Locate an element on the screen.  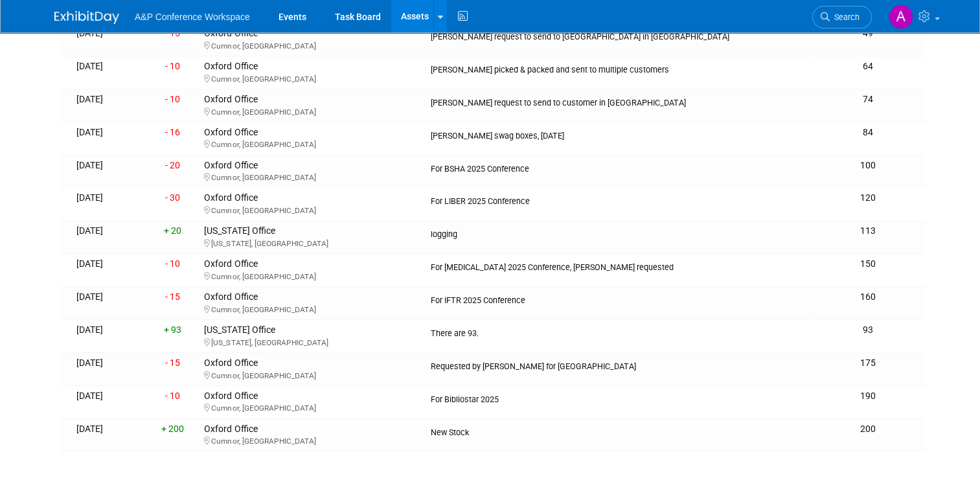
div: 113 is located at coordinates (868, 232).